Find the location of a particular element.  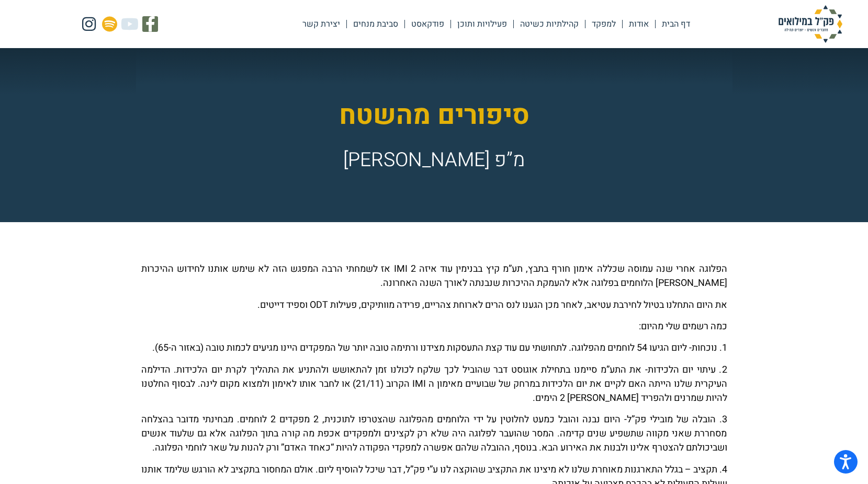

p: כמה רשמים שלי מהיום: is located at coordinates (434, 327).